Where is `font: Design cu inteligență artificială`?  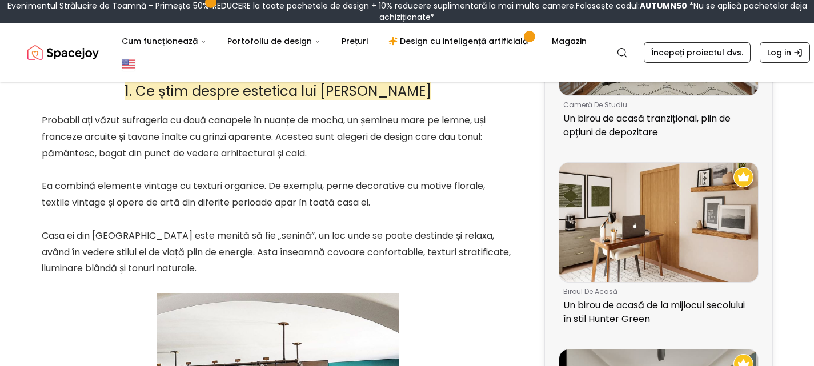 font: Design cu inteligență artificială is located at coordinates (464, 41).